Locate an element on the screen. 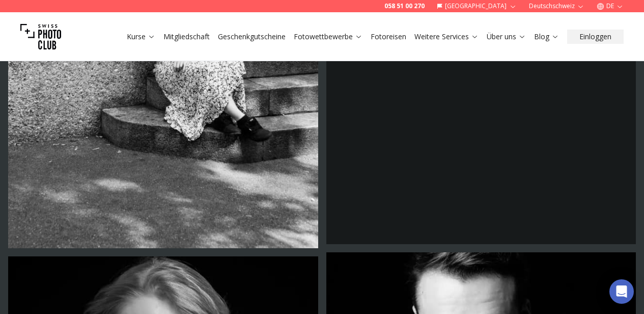 Image resolution: width=644 pixels, height=314 pixels. a: Mitgliedschaft is located at coordinates (186, 37).